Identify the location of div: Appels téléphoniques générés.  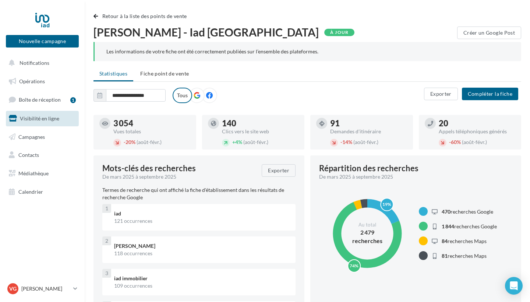
(477, 131).